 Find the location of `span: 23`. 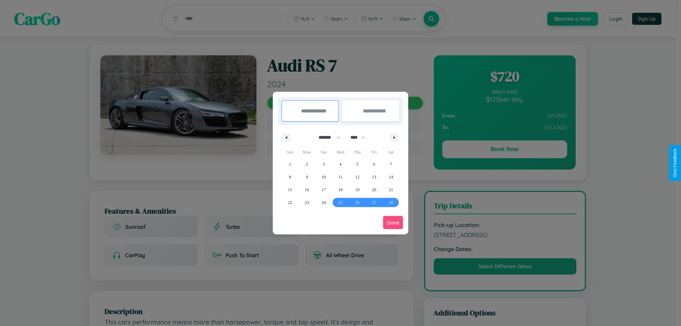

span: 23 is located at coordinates (307, 203).